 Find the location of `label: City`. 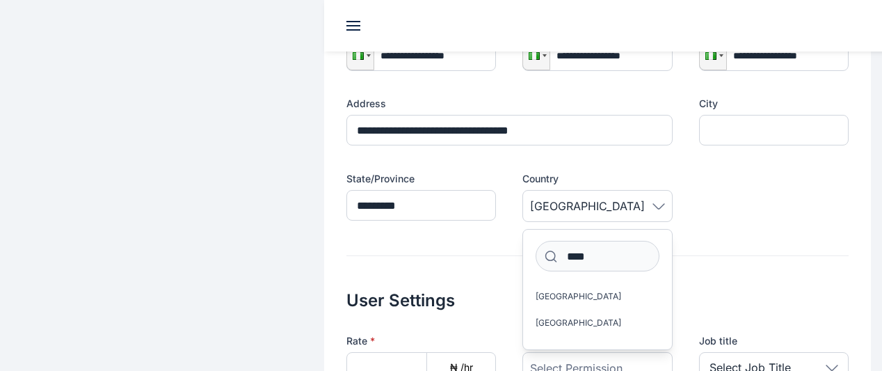

label: City is located at coordinates (773, 104).